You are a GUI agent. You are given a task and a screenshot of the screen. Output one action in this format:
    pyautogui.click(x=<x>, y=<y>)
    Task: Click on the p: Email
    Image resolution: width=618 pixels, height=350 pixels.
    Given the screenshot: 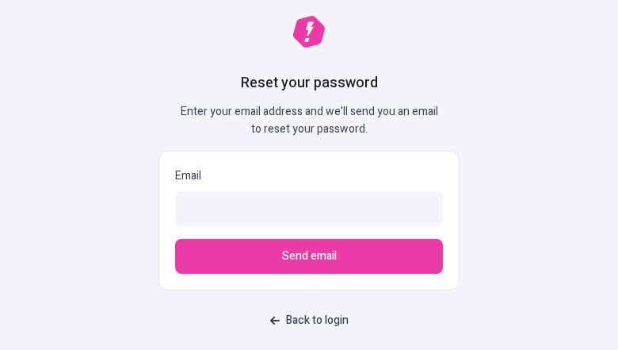 What is the action you would take?
    pyautogui.click(x=309, y=176)
    